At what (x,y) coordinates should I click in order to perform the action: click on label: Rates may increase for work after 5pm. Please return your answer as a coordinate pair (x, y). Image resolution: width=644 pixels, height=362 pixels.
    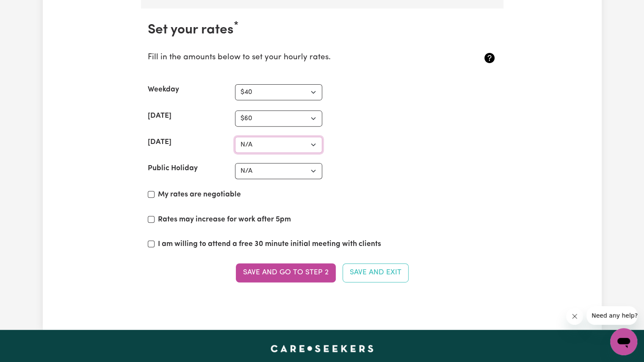
    Looking at the image, I should click on (225, 220).